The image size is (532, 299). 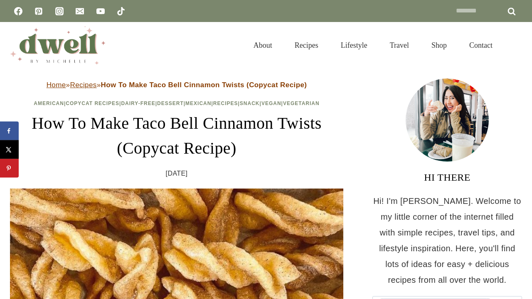 What do you see at coordinates (80, 11) in the screenshot?
I see `a: Email` at bounding box center [80, 11].